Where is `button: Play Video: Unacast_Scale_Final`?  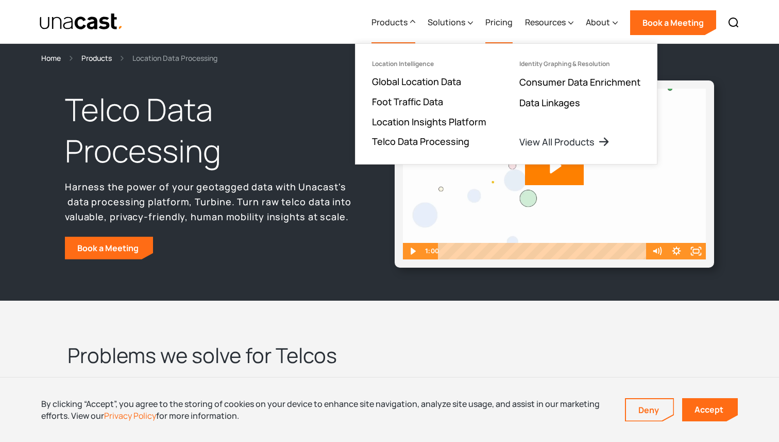
button: Play Video: Unacast_Scale_Final is located at coordinates (554, 166).